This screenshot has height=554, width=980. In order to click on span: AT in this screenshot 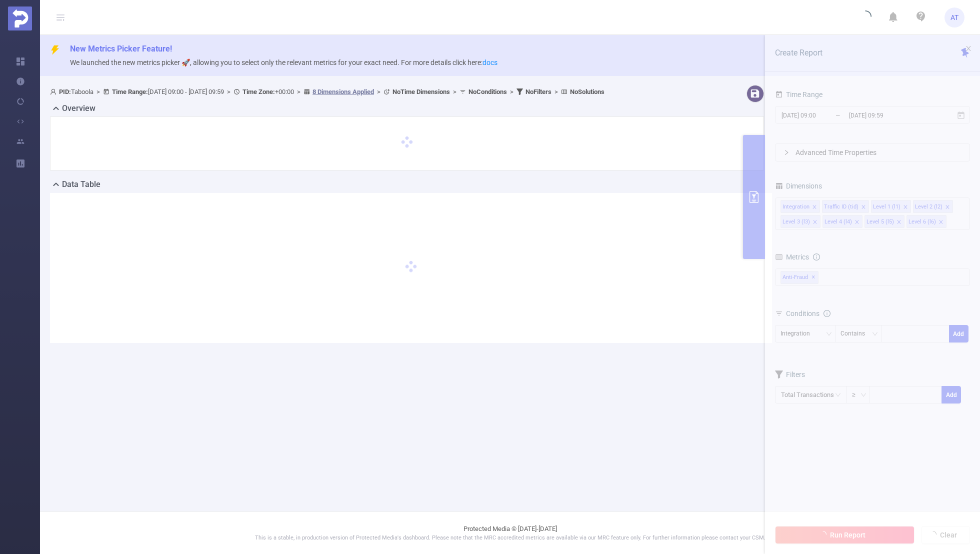, I will do `click(955, 18)`.